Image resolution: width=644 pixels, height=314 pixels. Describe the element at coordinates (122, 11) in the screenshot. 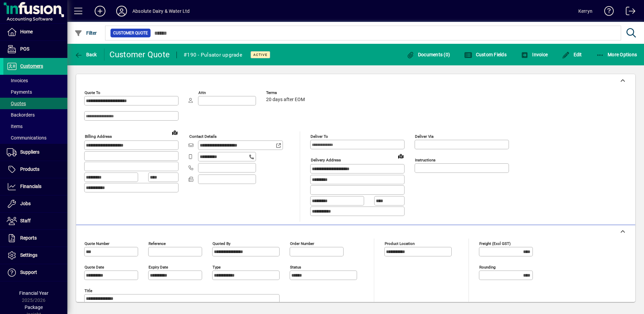

I see `button: Profile` at that location.